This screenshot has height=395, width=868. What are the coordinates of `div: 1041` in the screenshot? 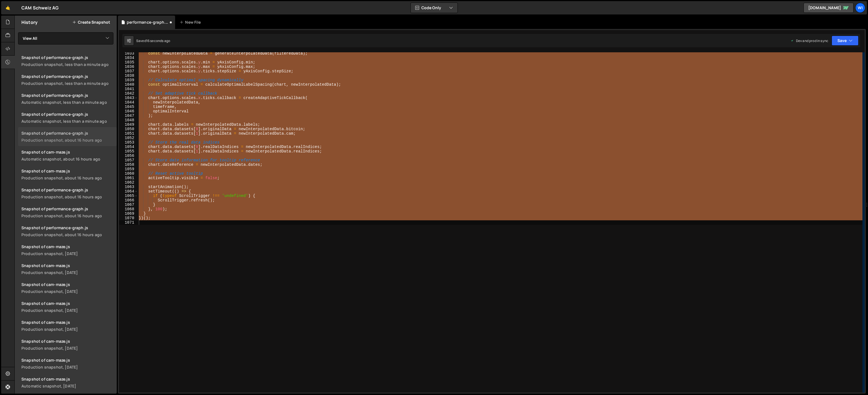 It's located at (128, 89).